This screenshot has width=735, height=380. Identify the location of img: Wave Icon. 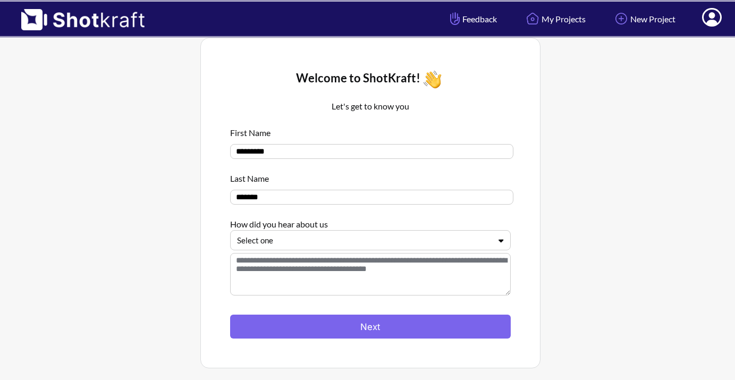
(432, 79).